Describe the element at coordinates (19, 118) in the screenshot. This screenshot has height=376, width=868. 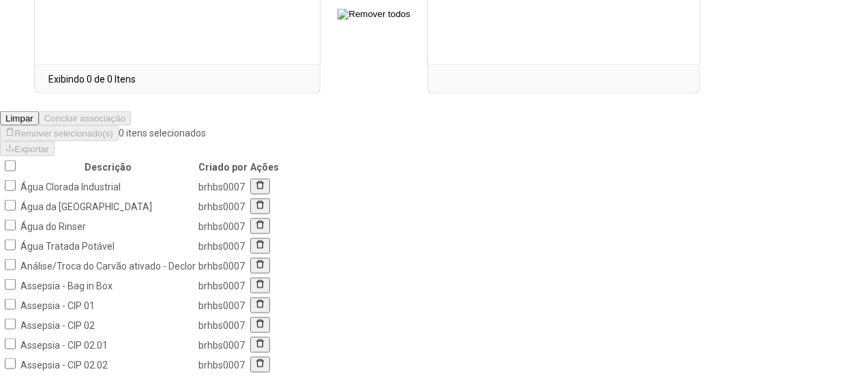
I see `span: Limpar` at that location.